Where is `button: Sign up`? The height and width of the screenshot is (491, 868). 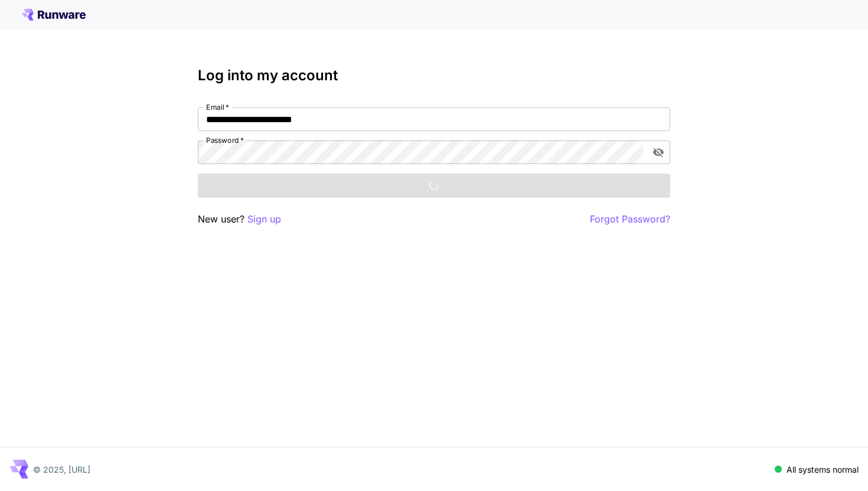 button: Sign up is located at coordinates (264, 219).